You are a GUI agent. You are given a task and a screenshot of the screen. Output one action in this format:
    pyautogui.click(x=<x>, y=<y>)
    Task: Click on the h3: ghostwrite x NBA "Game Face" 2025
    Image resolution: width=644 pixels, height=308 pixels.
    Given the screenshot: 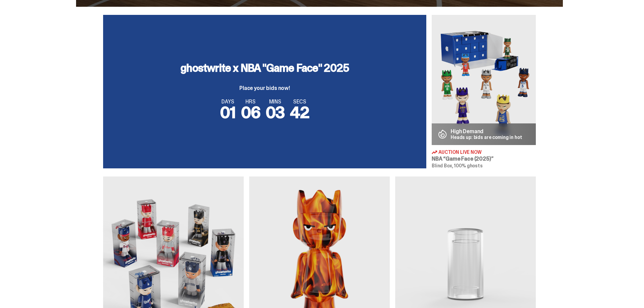 What is the action you would take?
    pyautogui.click(x=265, y=68)
    